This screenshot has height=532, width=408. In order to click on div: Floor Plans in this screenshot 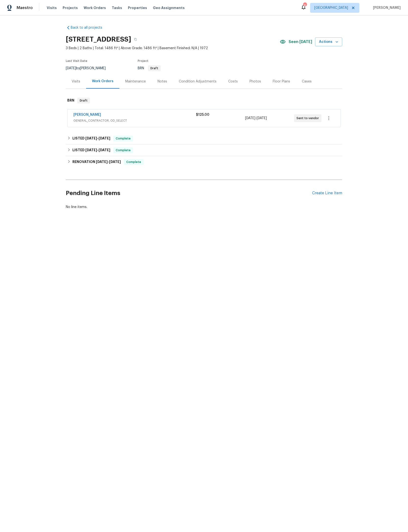, I will do `click(281, 81)`.